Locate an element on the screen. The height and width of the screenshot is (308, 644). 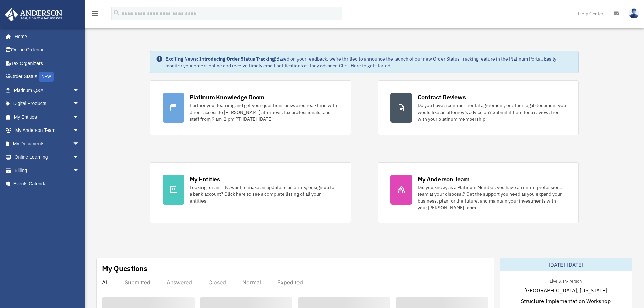
div: Answered is located at coordinates (179, 282).